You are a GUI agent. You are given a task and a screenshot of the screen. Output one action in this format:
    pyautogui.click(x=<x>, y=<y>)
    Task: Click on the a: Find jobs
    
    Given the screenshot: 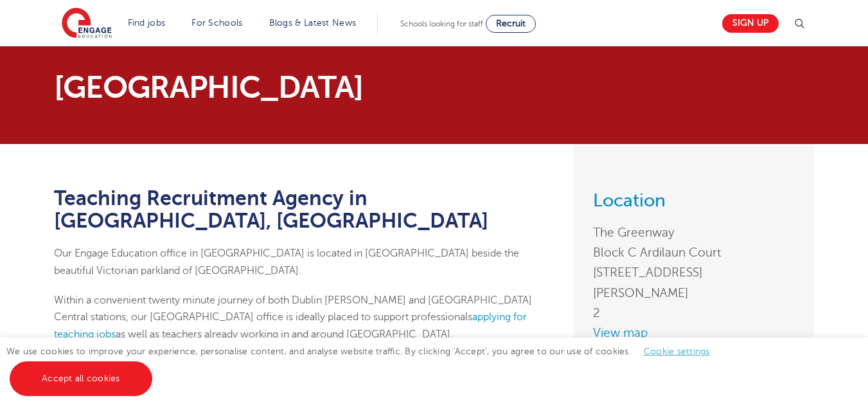 What is the action you would take?
    pyautogui.click(x=147, y=23)
    